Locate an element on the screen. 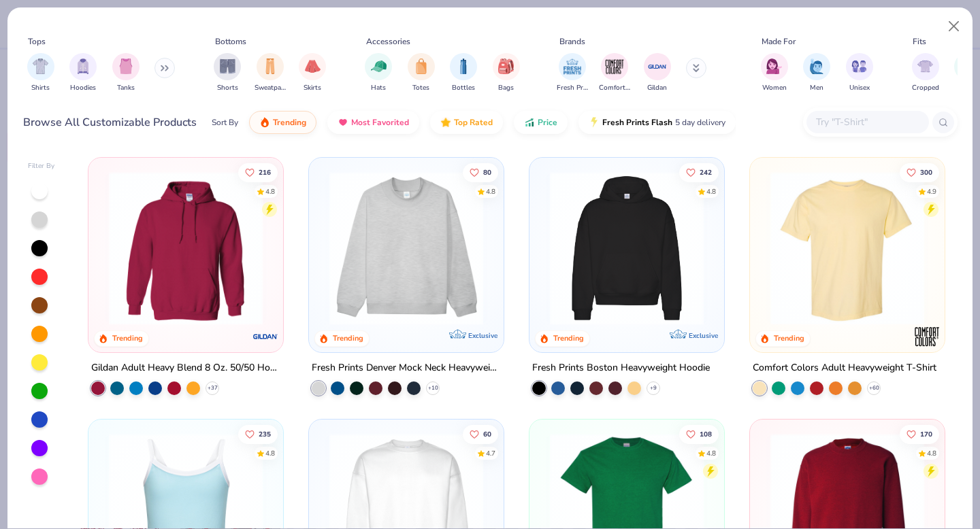 The image size is (980, 529). span: Shorts is located at coordinates (227, 88).